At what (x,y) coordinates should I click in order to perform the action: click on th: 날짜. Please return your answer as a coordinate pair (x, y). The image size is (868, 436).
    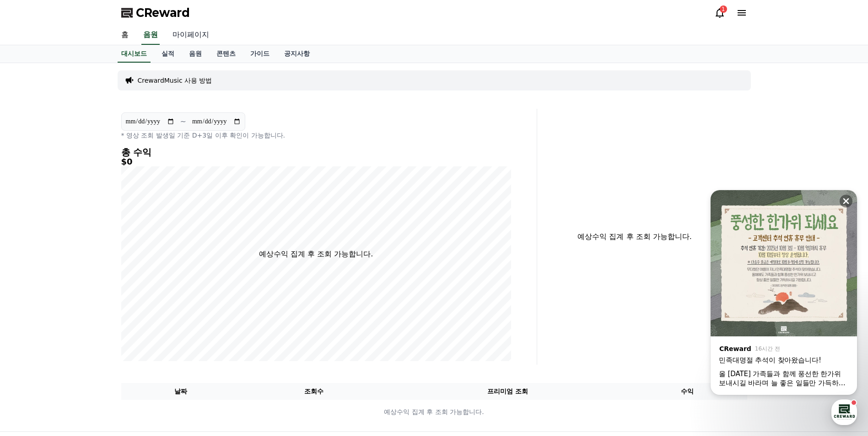
    Looking at the image, I should click on (181, 392).